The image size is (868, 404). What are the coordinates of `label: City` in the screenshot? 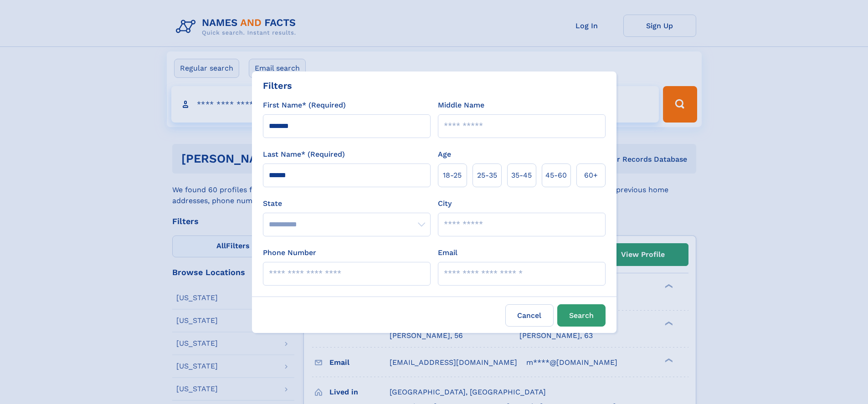 It's located at (445, 204).